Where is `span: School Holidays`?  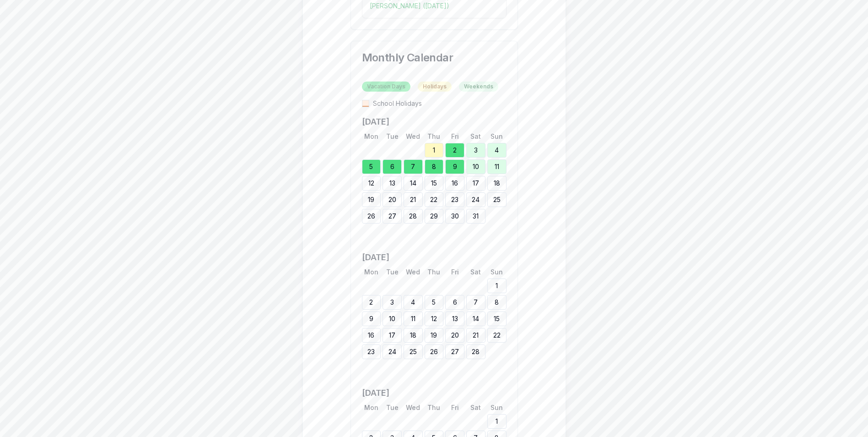 span: School Holidays is located at coordinates (397, 104).